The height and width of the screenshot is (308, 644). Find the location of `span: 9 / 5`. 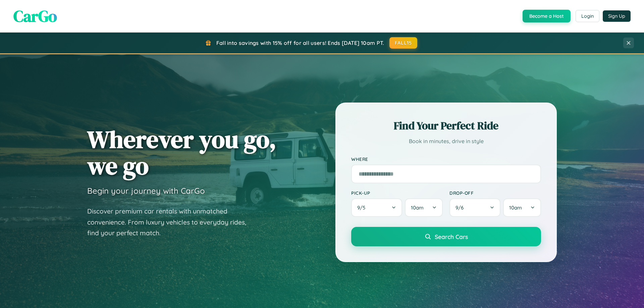

span: 9 / 5 is located at coordinates (363, 207).